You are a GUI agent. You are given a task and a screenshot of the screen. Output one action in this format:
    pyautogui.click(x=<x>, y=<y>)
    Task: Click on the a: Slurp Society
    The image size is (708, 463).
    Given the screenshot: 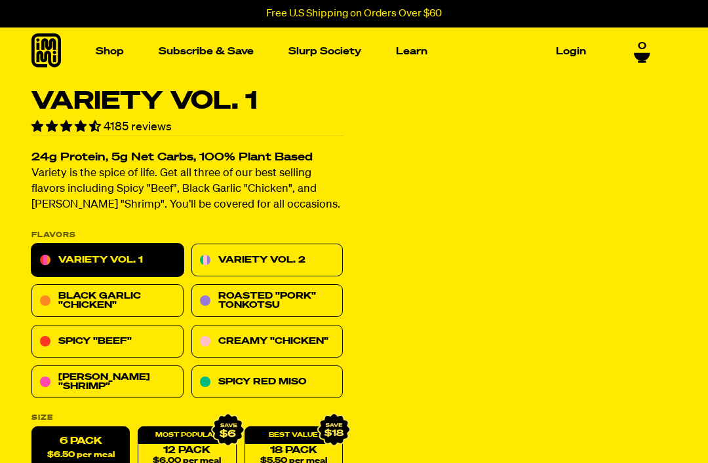 What is the action you would take?
    pyautogui.click(x=324, y=51)
    